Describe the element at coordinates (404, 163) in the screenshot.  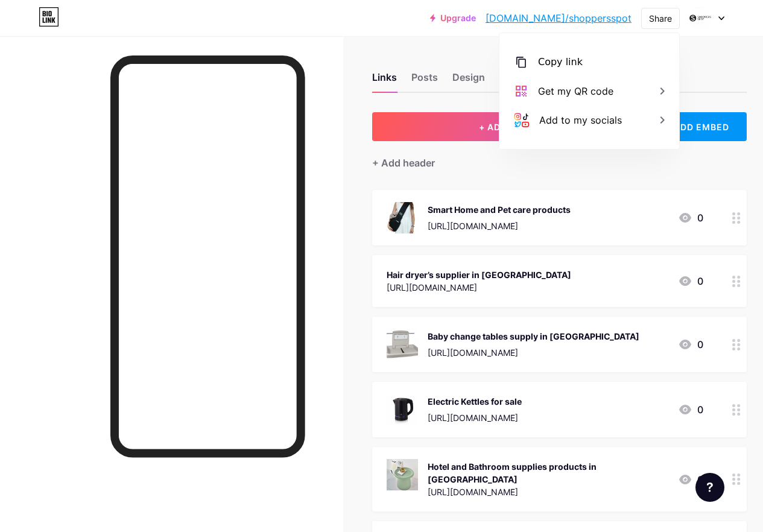
I see `div: + Add header` at that location.